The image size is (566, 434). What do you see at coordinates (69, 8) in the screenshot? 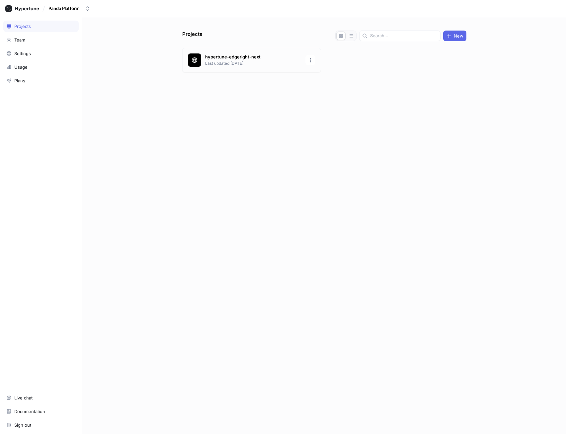
I see `button: Panda Platform` at bounding box center [69, 8].